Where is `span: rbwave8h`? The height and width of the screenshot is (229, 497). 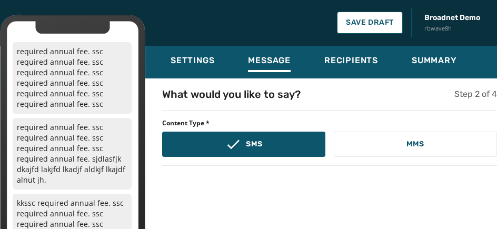 span: rbwave8h is located at coordinates (452, 28).